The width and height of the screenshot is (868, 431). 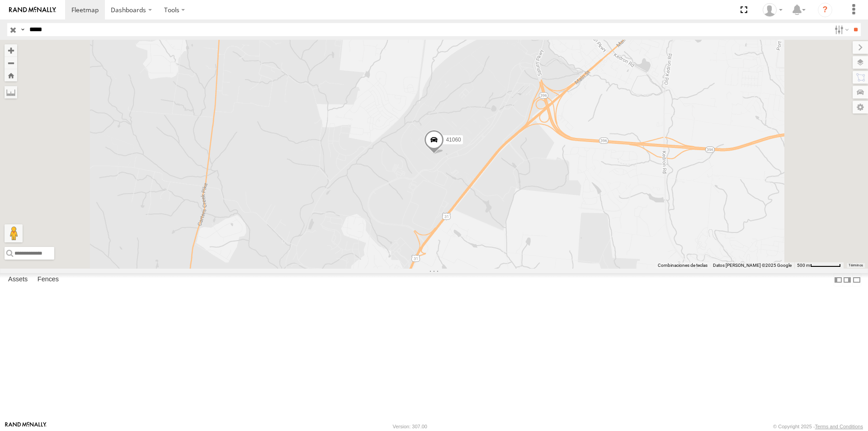 What do you see at coordinates (860, 107) in the screenshot?
I see `label: Map Settings` at bounding box center [860, 107].